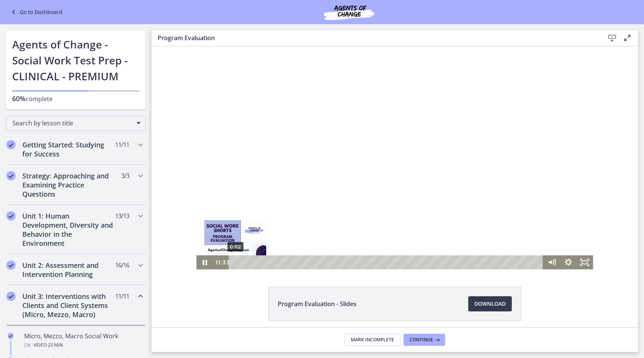 This screenshot has width=644, height=358. What do you see at coordinates (417, 216) in the screenshot?
I see `button: Show settings menu` at bounding box center [417, 216].